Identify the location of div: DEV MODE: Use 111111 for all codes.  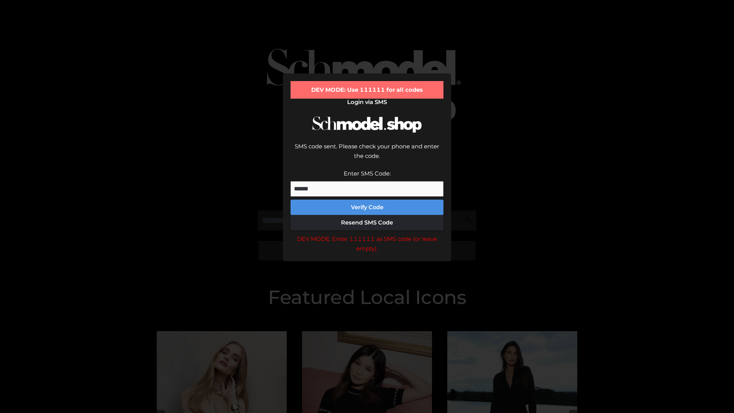
(367, 90).